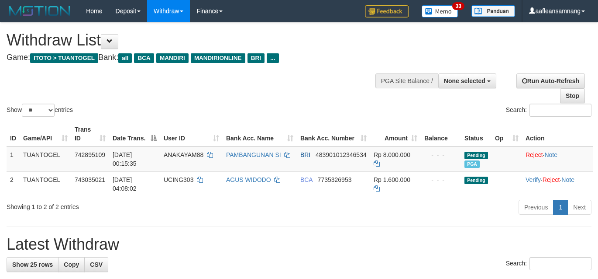 The width and height of the screenshot is (598, 279). Describe the element at coordinates (40, 110) in the screenshot. I see `label: Show entries` at that location.